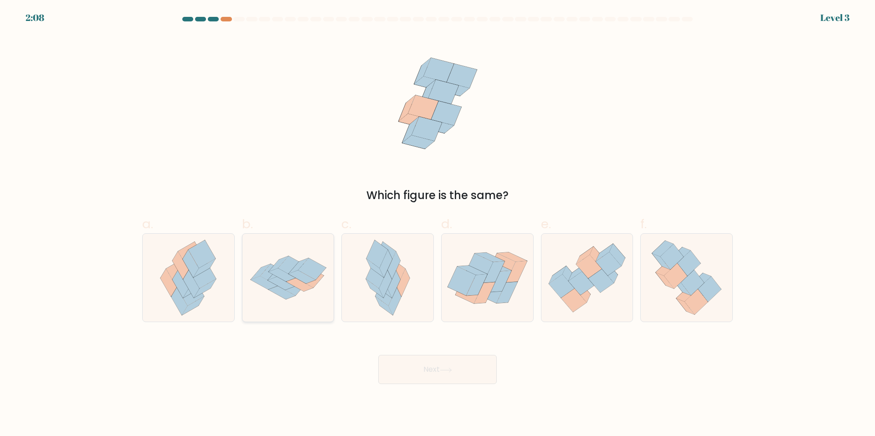 Image resolution: width=875 pixels, height=436 pixels. I want to click on span: a., so click(148, 224).